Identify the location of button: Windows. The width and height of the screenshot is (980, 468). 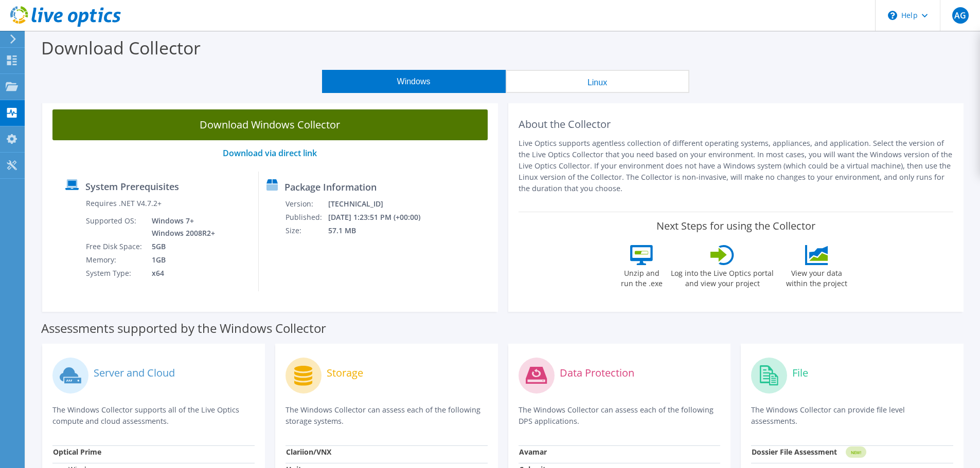
(414, 82).